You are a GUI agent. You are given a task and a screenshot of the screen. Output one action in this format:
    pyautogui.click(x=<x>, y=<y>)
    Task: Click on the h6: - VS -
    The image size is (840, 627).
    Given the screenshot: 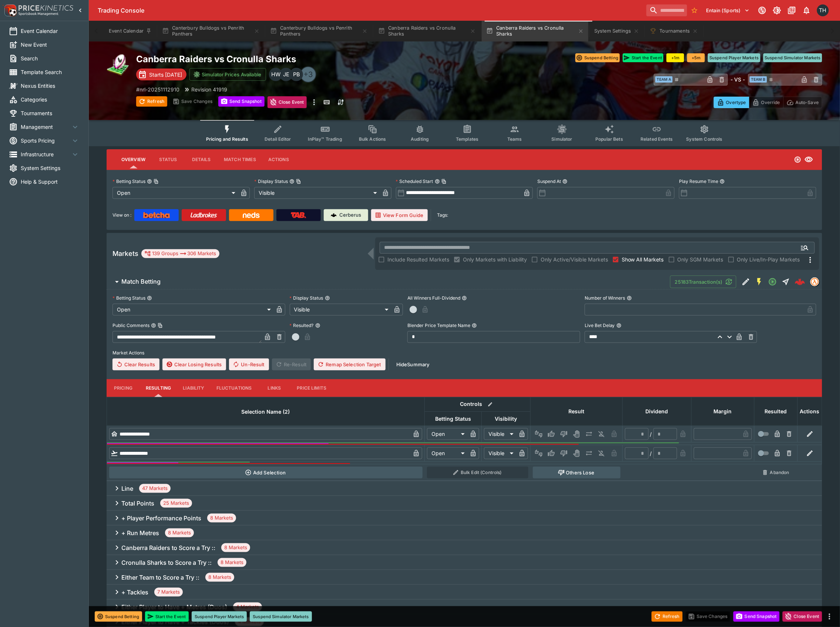 What is the action you would take?
    pyautogui.click(x=739, y=79)
    